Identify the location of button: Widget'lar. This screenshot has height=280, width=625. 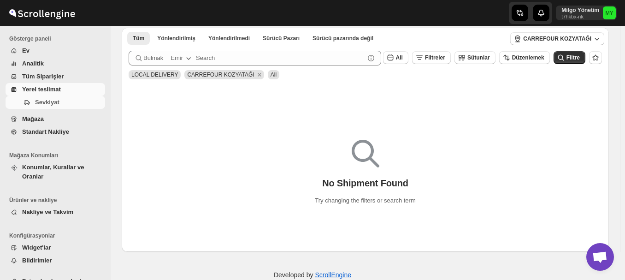
(55, 248).